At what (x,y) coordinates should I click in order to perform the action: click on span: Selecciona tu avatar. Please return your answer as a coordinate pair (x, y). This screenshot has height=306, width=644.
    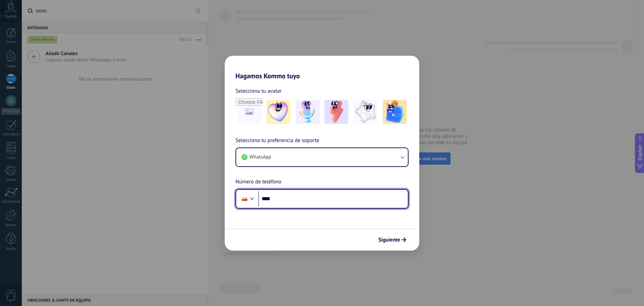
    Looking at the image, I should click on (259, 91).